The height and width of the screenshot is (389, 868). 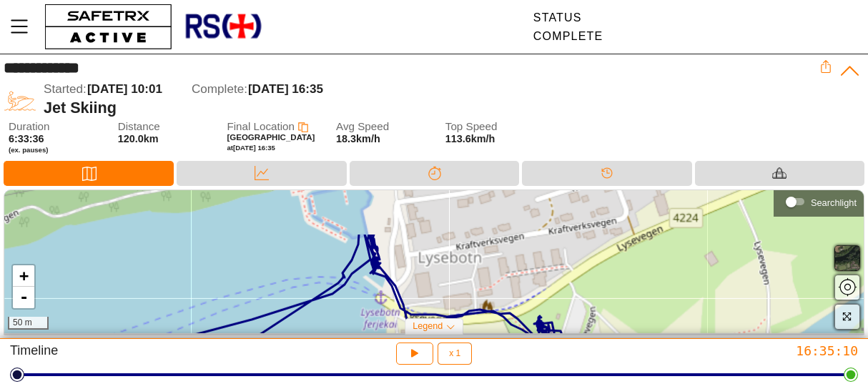 I want to click on span: Legend, so click(x=428, y=327).